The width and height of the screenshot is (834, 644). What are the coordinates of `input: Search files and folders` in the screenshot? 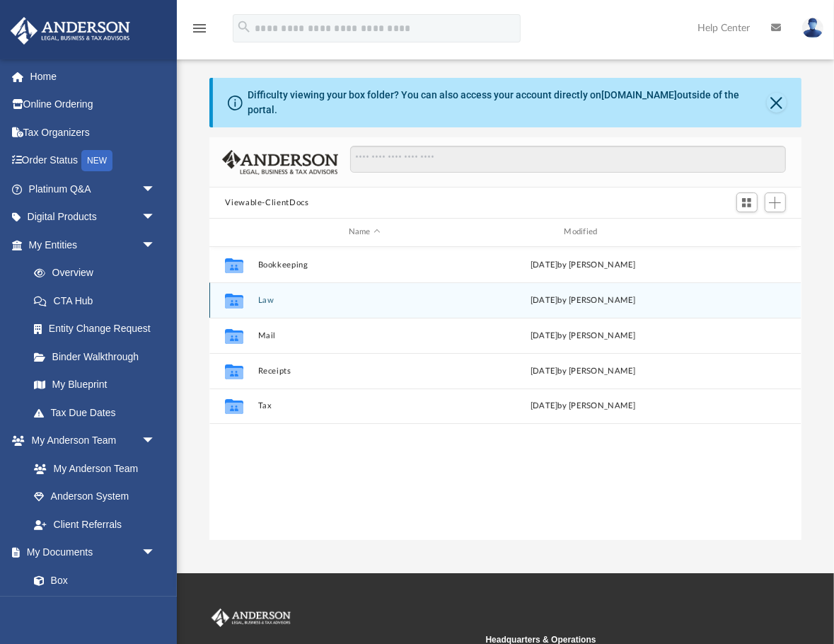 It's located at (567, 159).